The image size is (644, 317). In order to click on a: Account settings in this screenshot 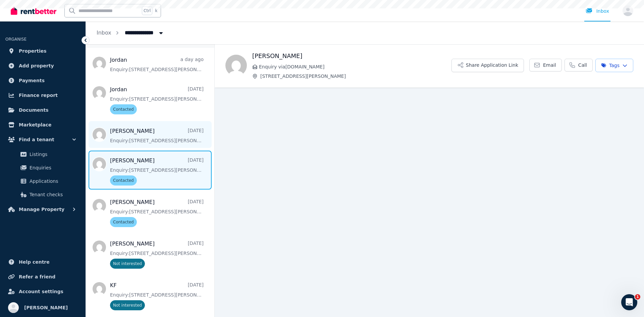, I will do `click(42, 291)`.